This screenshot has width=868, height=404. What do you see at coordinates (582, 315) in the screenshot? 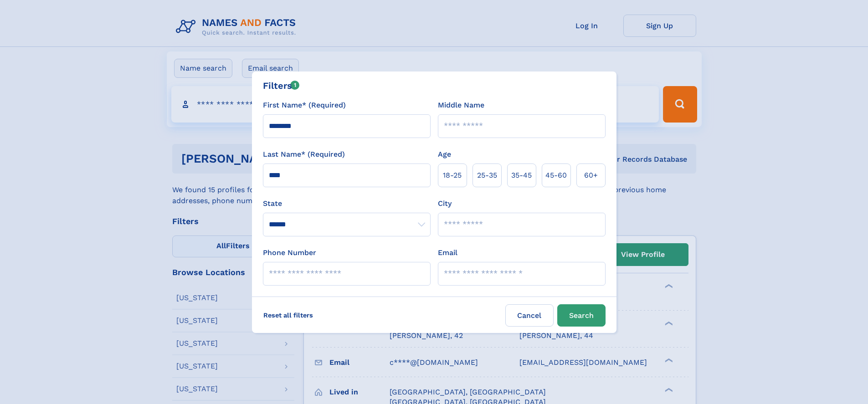
I see `button: Search` at bounding box center [582, 315].